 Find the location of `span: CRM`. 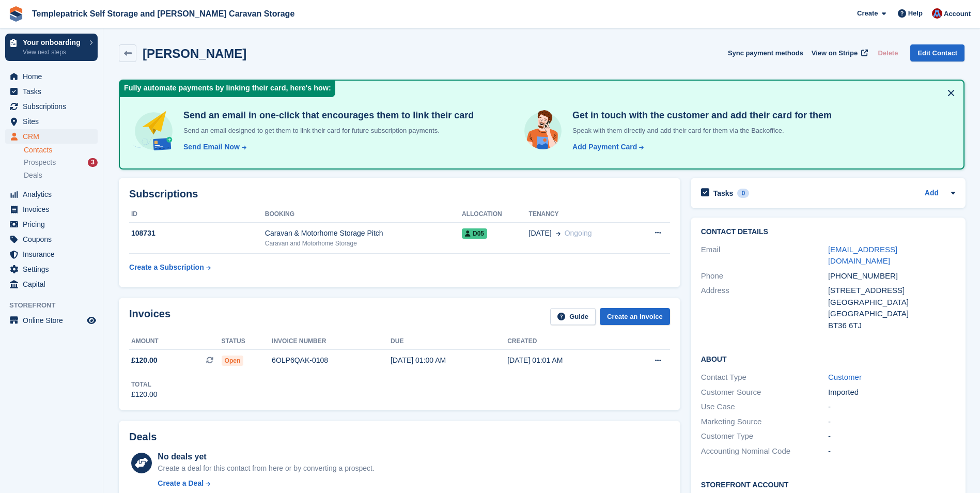

span: CRM is located at coordinates (54, 137).